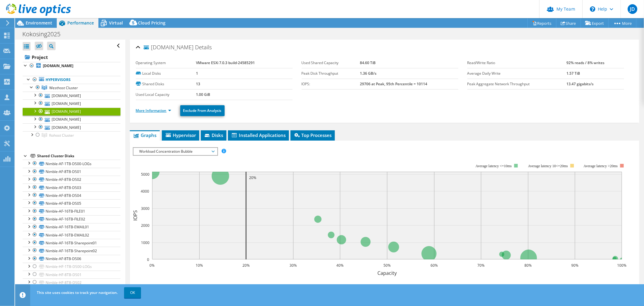 The width and height of the screenshot is (644, 306). What do you see at coordinates (387, 265) in the screenshot?
I see `text: 50%` at bounding box center [387, 265].